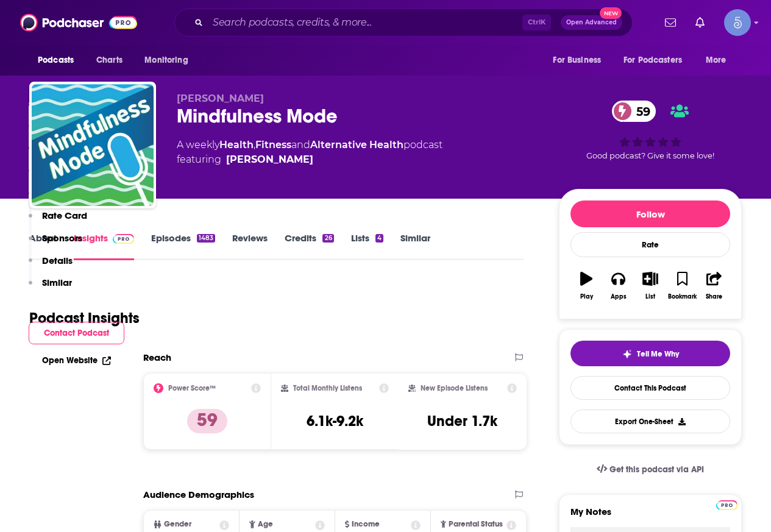 Image resolution: width=771 pixels, height=532 pixels. Describe the element at coordinates (591, 23) in the screenshot. I see `button: Open AdvancedNew` at that location.